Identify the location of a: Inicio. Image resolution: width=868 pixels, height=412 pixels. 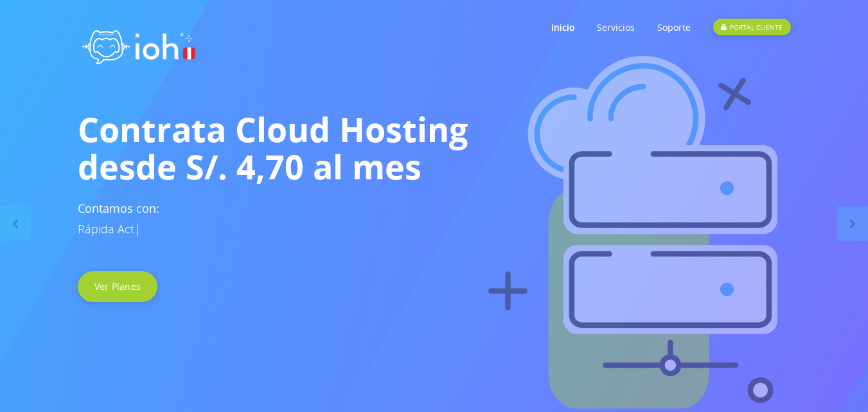
(563, 27).